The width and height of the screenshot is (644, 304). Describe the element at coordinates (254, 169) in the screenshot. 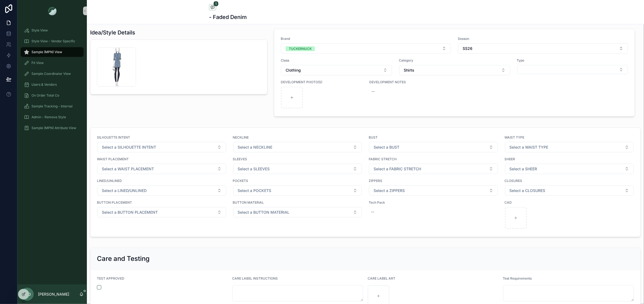

I see `span: Select a SLEEVES` at that location.